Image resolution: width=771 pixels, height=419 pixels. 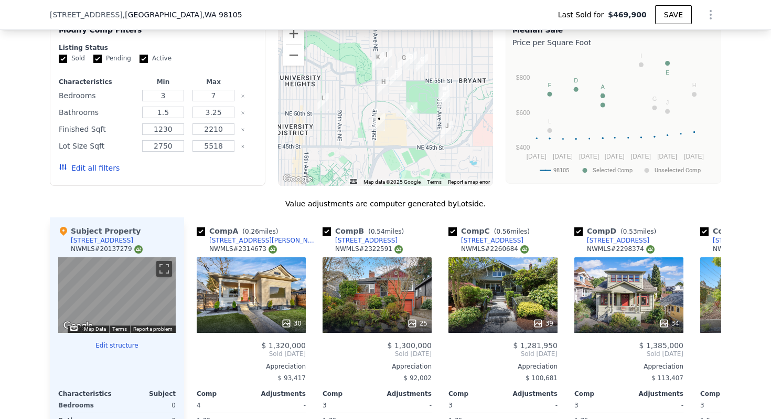 I want to click on input: Sold, so click(x=63, y=59).